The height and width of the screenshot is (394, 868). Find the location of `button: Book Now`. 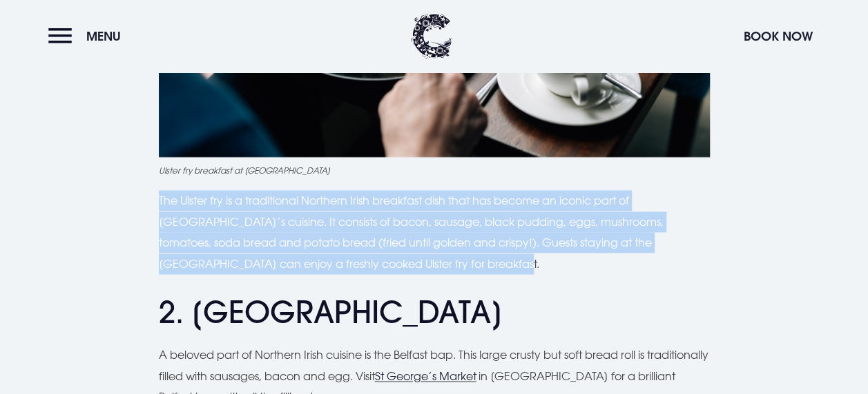

button: Book Now is located at coordinates (778, 36).